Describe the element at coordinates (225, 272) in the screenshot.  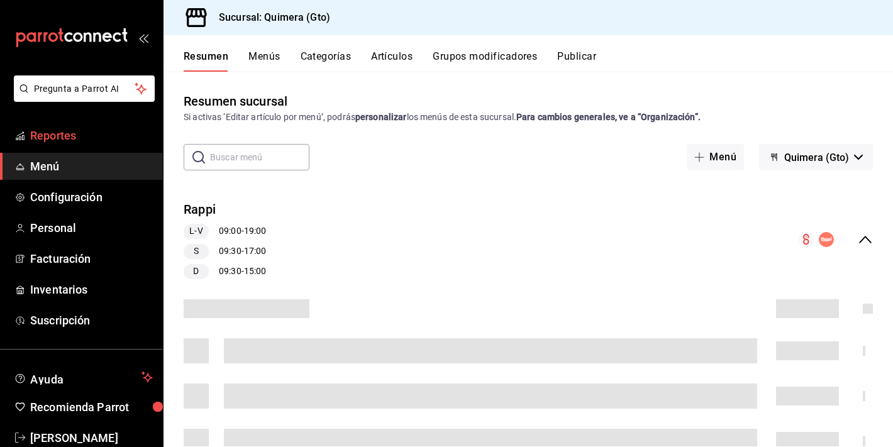
I see `div: 09:30 - 15:00` at that location.